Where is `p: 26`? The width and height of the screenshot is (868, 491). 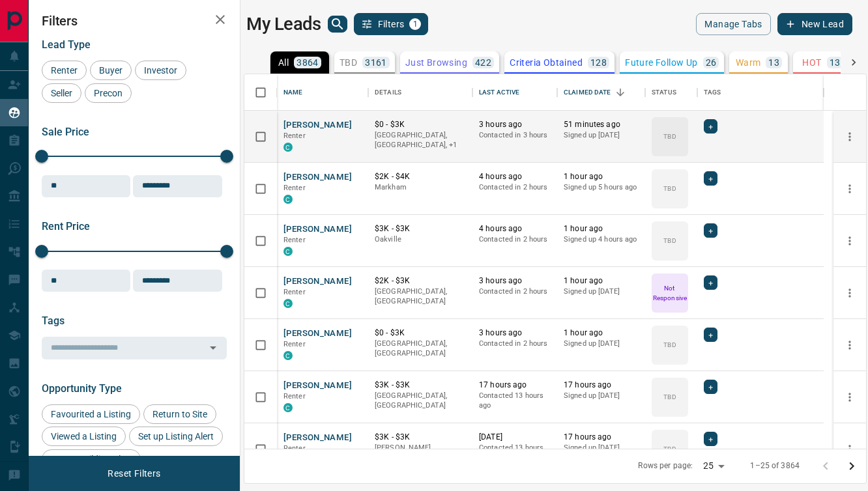
p: 26 is located at coordinates (711, 63).